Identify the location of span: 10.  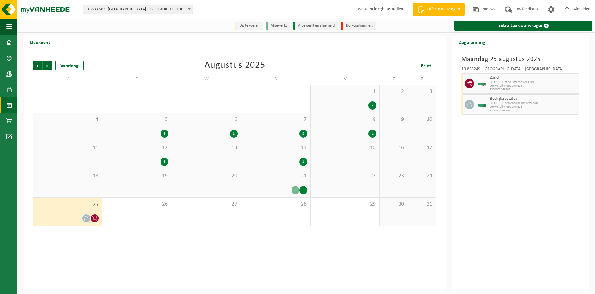
(422, 120).